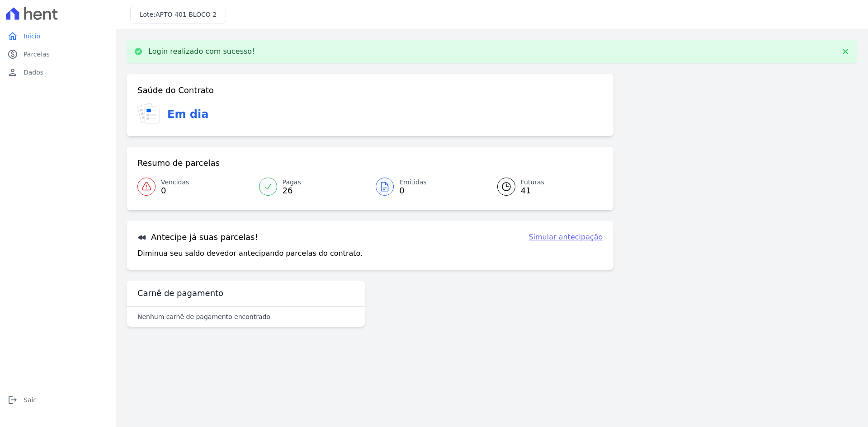 The image size is (868, 427). I want to click on h3: Carnê de pagamento, so click(180, 293).